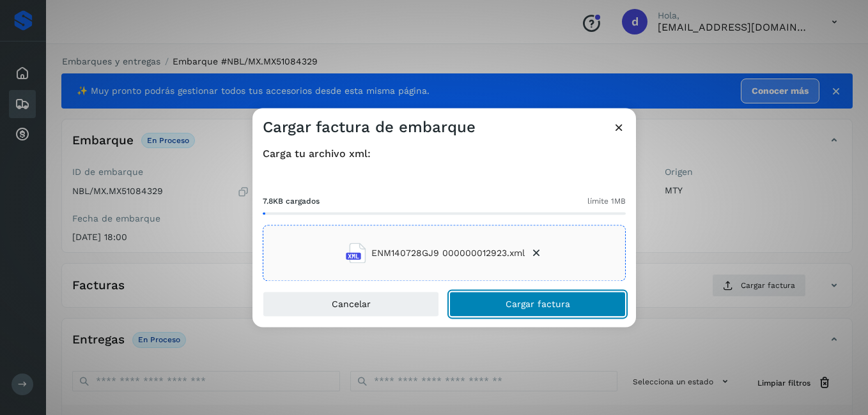 The image size is (868, 415). Describe the element at coordinates (448, 253) in the screenshot. I see `span: ENM140728GJ9 000000012923.xml` at that location.